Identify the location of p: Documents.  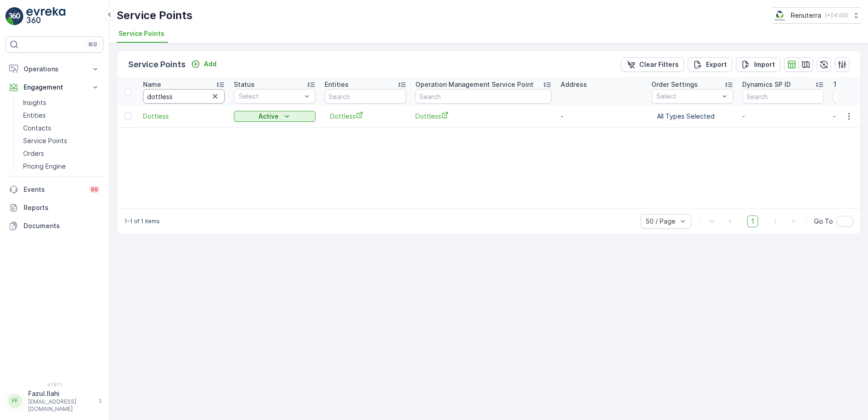
(62, 225).